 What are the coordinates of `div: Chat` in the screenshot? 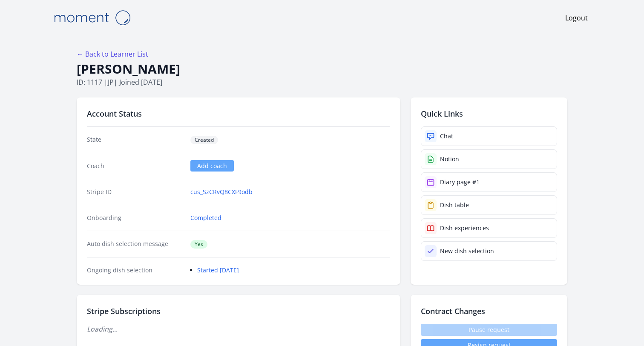 It's located at (446, 136).